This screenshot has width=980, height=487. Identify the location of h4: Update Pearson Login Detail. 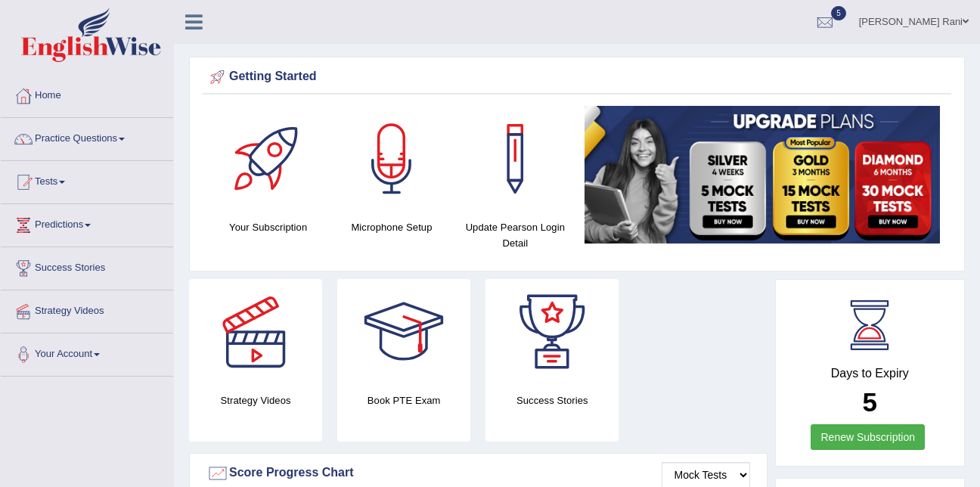
(515, 236).